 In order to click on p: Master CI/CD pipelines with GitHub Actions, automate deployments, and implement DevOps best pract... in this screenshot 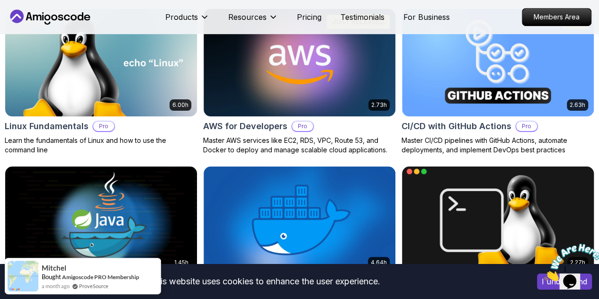, I will do `click(497, 145)`.